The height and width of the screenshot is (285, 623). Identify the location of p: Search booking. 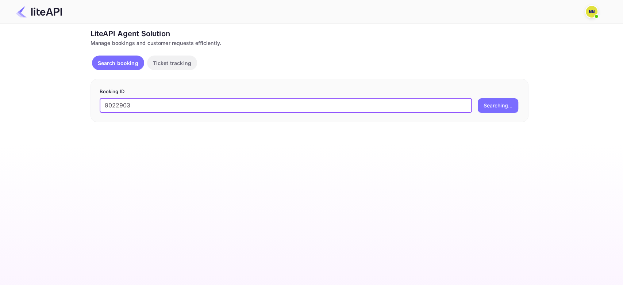
(118, 63).